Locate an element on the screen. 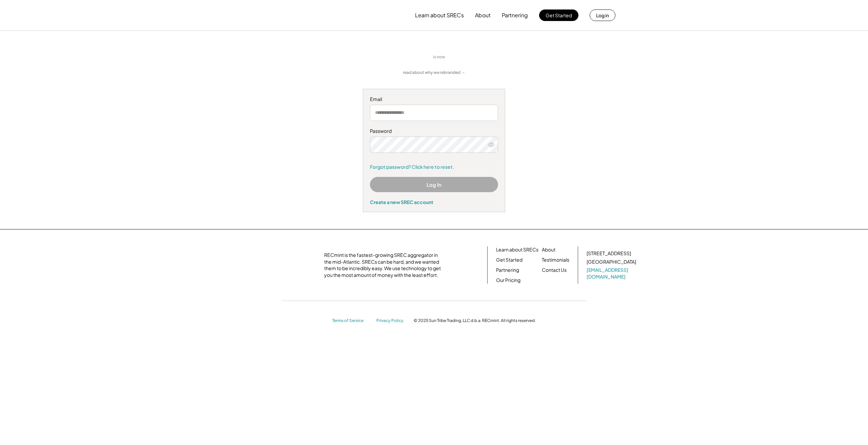  button: About is located at coordinates (483, 15).